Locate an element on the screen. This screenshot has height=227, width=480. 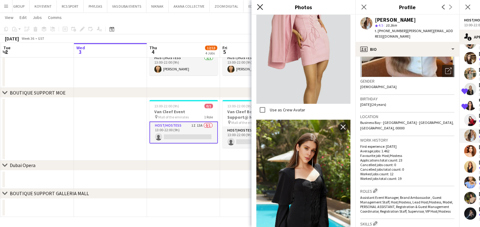
p: Cancelled jobs count: 0 is located at coordinates (407, 164).